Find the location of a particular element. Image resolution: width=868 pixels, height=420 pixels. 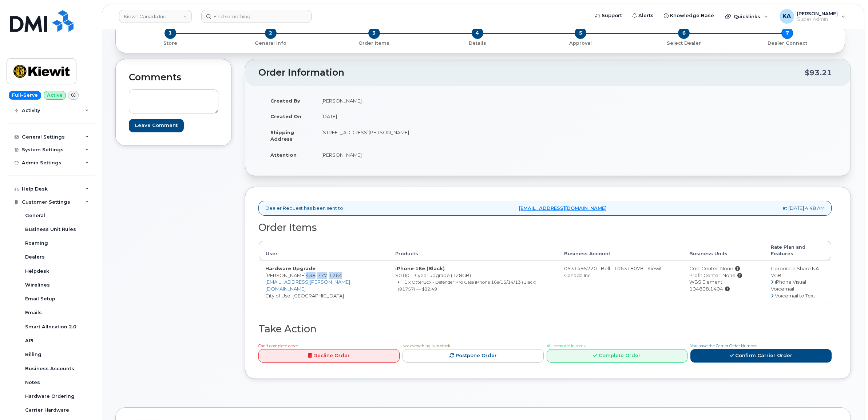

p: General Info is located at coordinates (271, 43).